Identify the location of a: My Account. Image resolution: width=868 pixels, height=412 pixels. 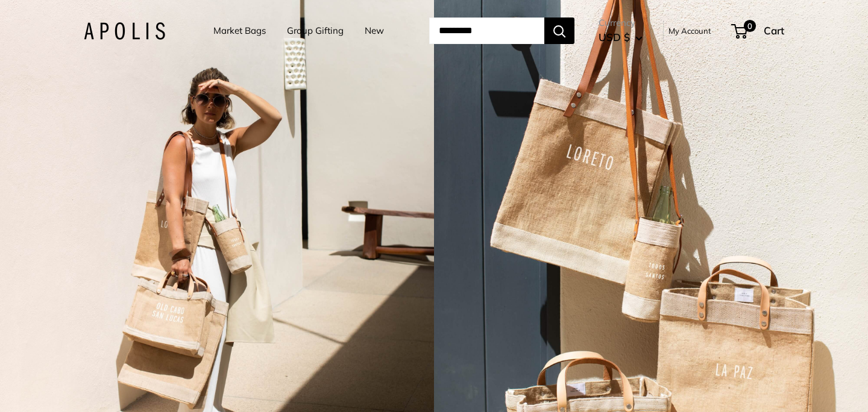
(690, 31).